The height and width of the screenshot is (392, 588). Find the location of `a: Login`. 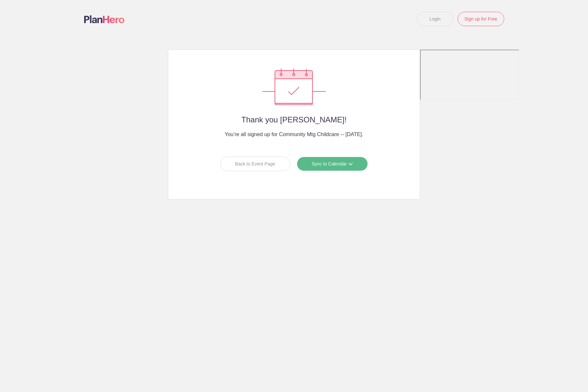

a: Login is located at coordinates (435, 19).